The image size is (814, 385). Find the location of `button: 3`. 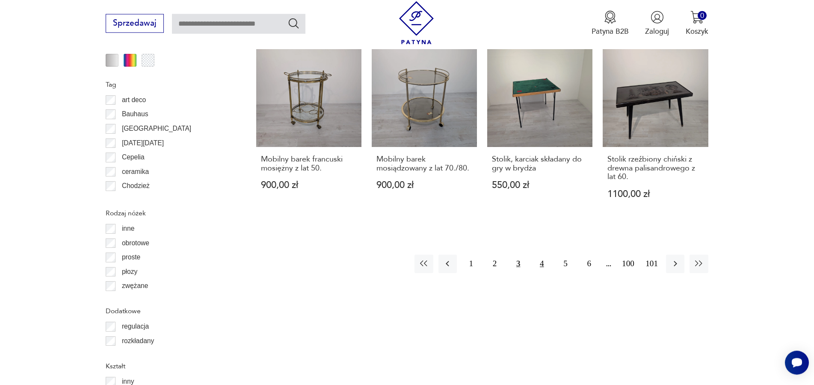

button: 3 is located at coordinates (518, 264).